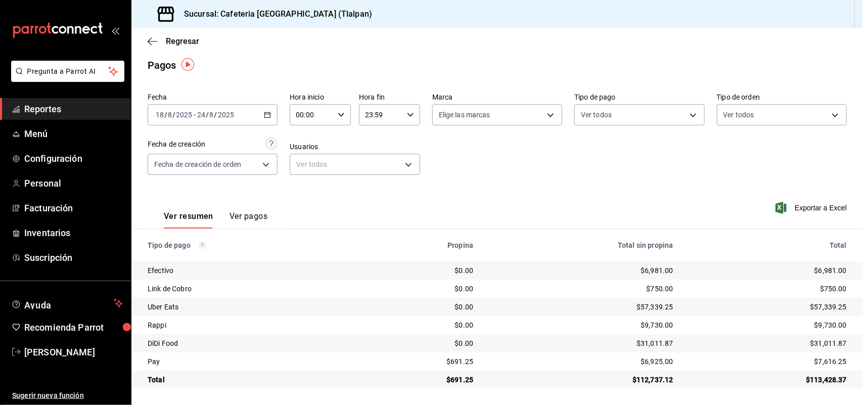  What do you see at coordinates (68, 71) in the screenshot?
I see `button: Pregunta a Parrot AI` at bounding box center [68, 71].